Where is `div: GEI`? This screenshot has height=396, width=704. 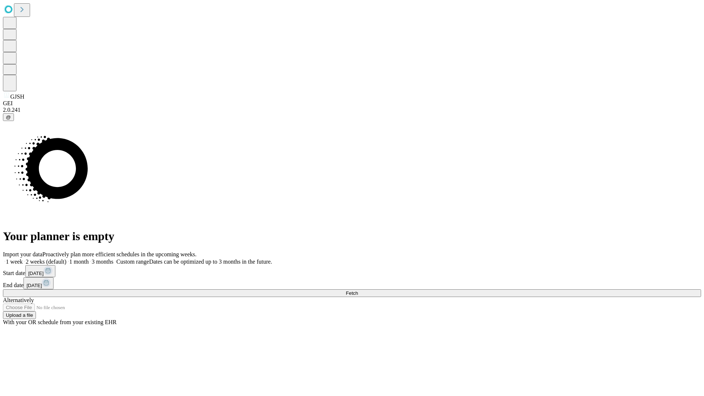 div: GEI is located at coordinates (352, 103).